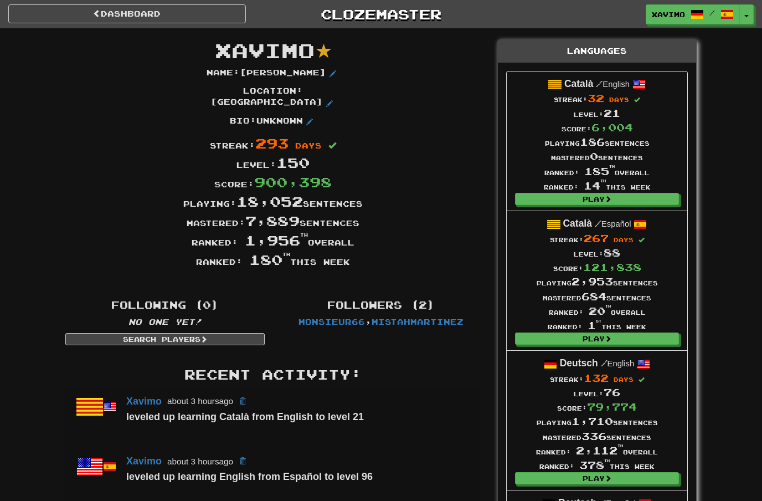  I want to click on span: 20, so click(600, 311).